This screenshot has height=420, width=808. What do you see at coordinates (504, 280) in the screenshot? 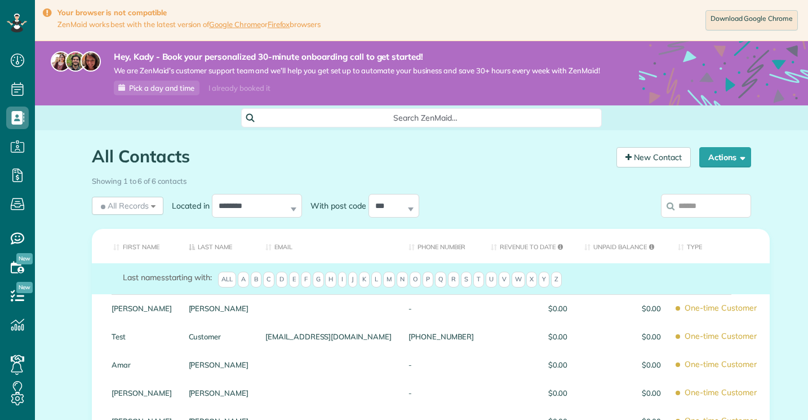
I see `span: V` at bounding box center [504, 280].